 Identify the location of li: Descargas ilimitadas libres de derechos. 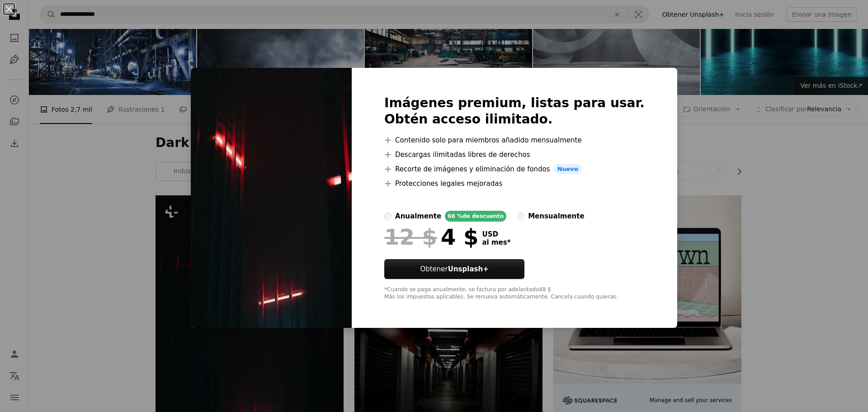
(515, 155).